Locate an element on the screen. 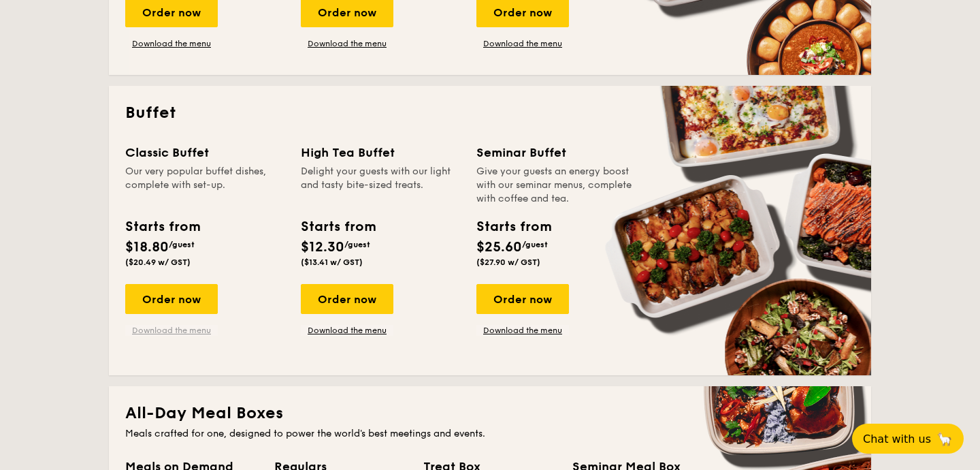 The width and height of the screenshot is (980, 470). div: Our very popular buffet dishes, complete with set-up. is located at coordinates (205, 185).